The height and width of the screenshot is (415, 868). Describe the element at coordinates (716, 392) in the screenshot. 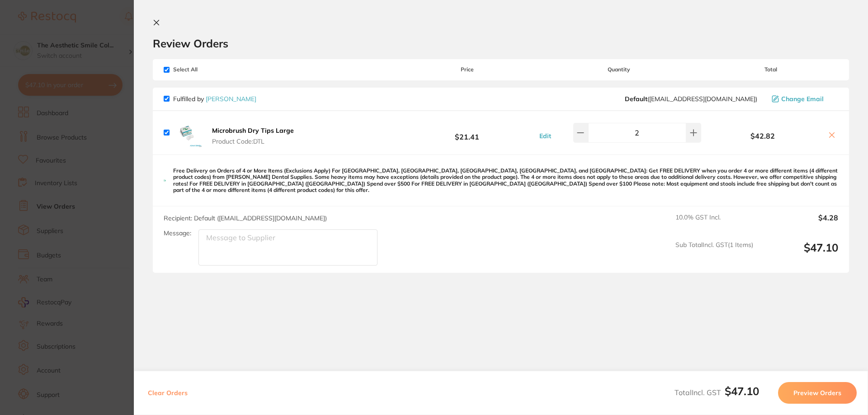

I see `span: Total Incl. GST` at that location.